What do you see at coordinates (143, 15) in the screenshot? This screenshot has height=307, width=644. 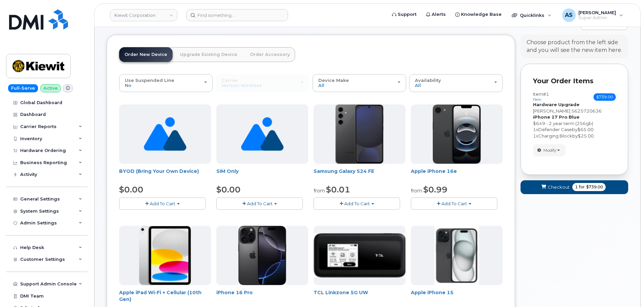 I see `a: Kiewit Corporation` at bounding box center [143, 15].